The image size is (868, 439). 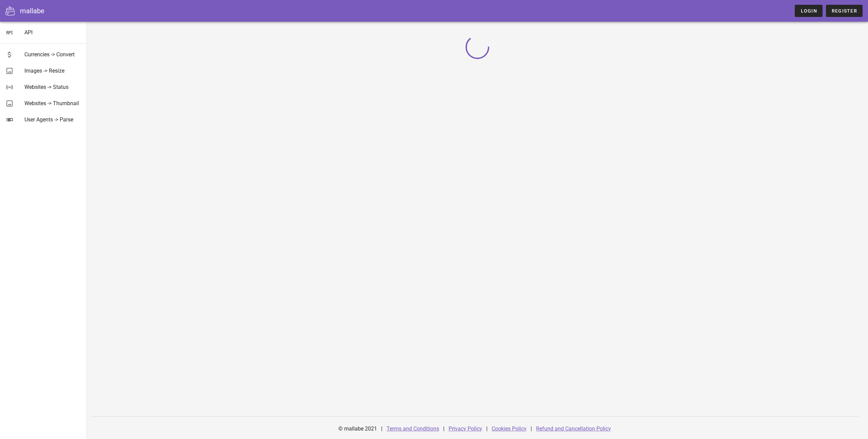 I want to click on a: Login, so click(x=808, y=11).